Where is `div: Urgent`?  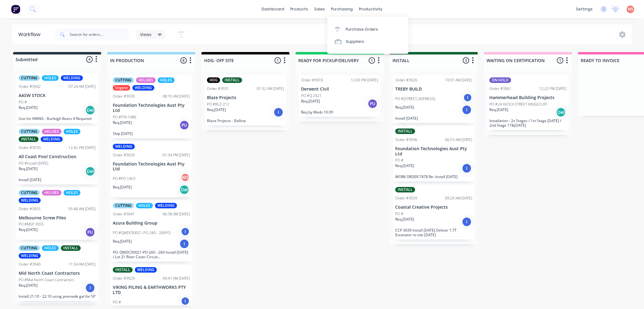 div: Urgent is located at coordinates (121, 88).